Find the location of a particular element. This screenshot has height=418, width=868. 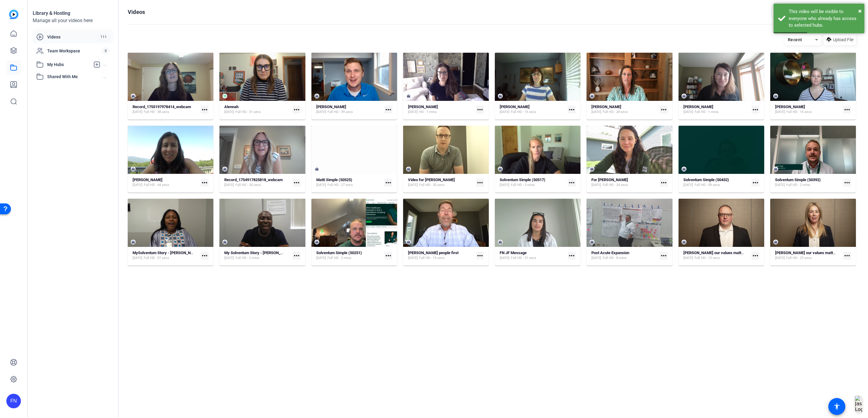

strong: FN JF Message is located at coordinates (513, 252).